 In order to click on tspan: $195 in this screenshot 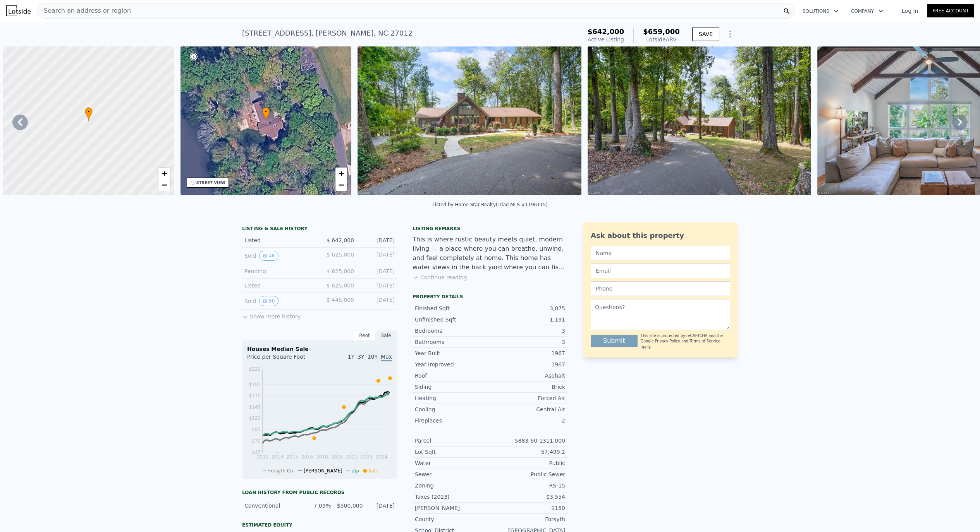, I will do `click(254, 385)`.